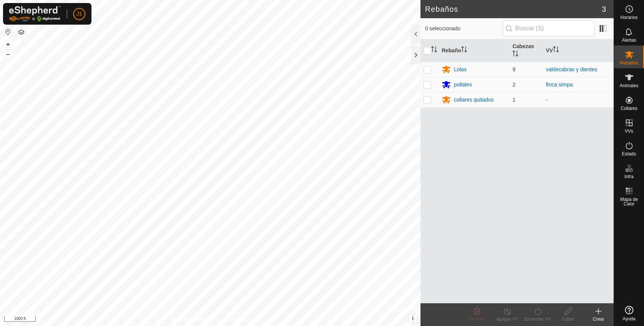 The image size is (644, 326). I want to click on th: Cabezas, so click(526, 51).